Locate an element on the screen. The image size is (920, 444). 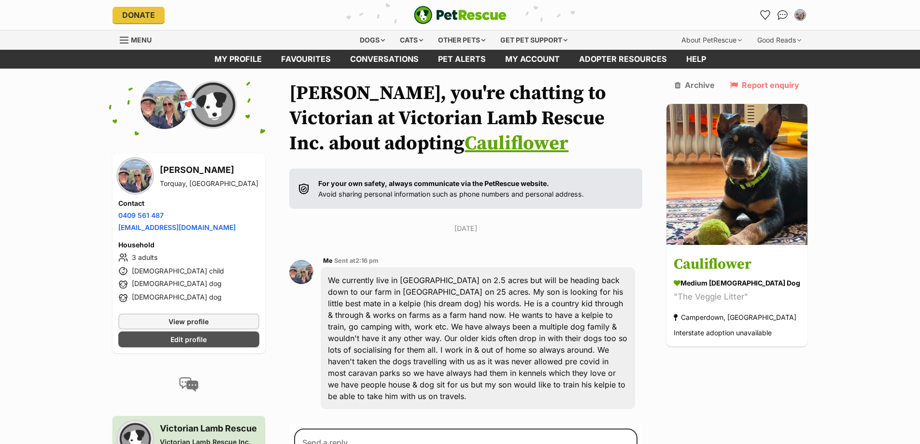
h4: Contact is located at coordinates (189, 203).